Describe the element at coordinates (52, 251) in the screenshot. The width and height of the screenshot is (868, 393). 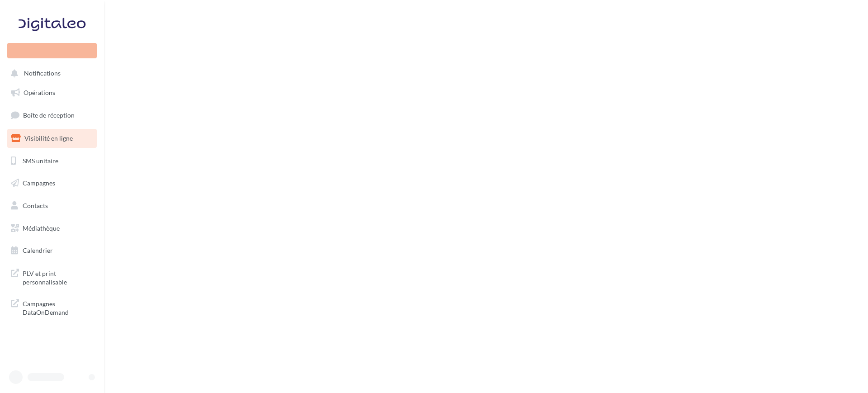
I see `a: Calendrier` at that location.